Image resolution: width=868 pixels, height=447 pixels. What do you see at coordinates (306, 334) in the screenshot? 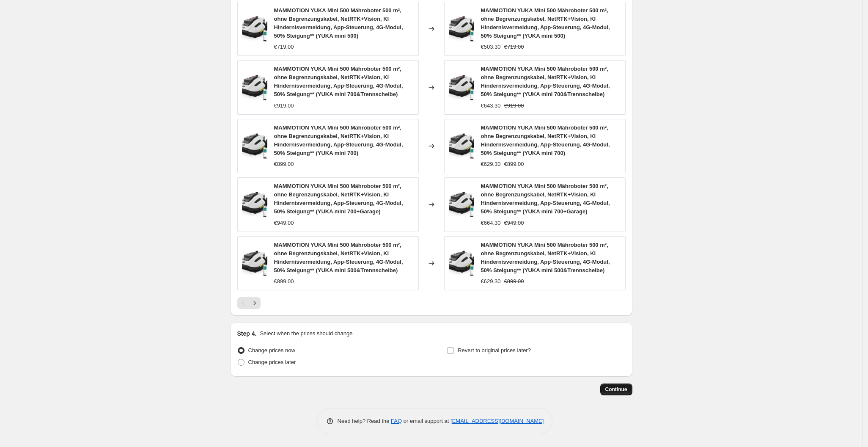
I see `p: Select when the prices should change` at bounding box center [306, 334].